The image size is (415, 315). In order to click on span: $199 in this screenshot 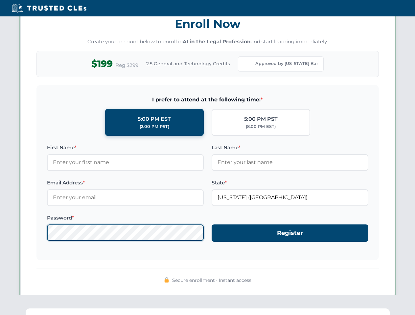, I will do `click(102, 64)`.